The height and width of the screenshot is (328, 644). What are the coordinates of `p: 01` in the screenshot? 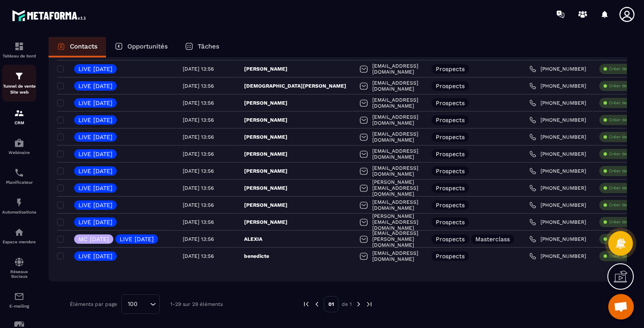 It's located at (331, 304).